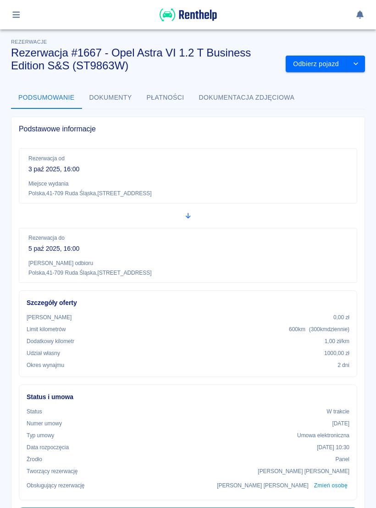 The width and height of the screenshot is (376, 508). I want to click on p: Rezerwacja od, so click(188, 158).